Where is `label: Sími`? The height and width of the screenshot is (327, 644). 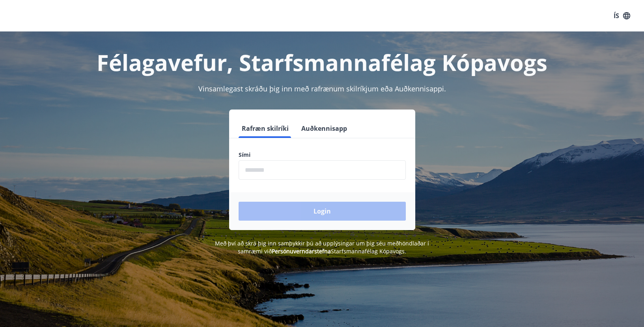
label: Sími is located at coordinates (322, 155).